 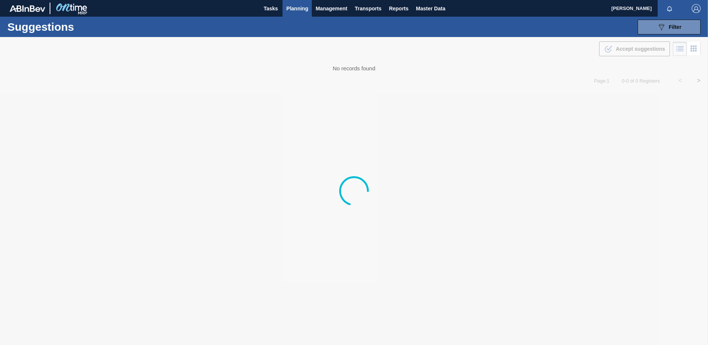 What do you see at coordinates (297, 9) in the screenshot?
I see `span: Planning` at bounding box center [297, 9].